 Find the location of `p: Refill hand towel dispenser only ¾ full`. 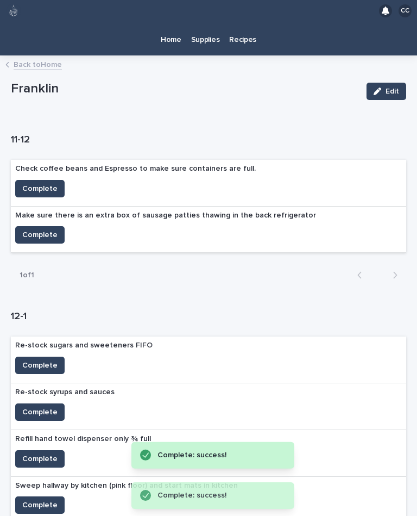

p: Refill hand towel dispenser only ¾ full is located at coordinates (83, 439).